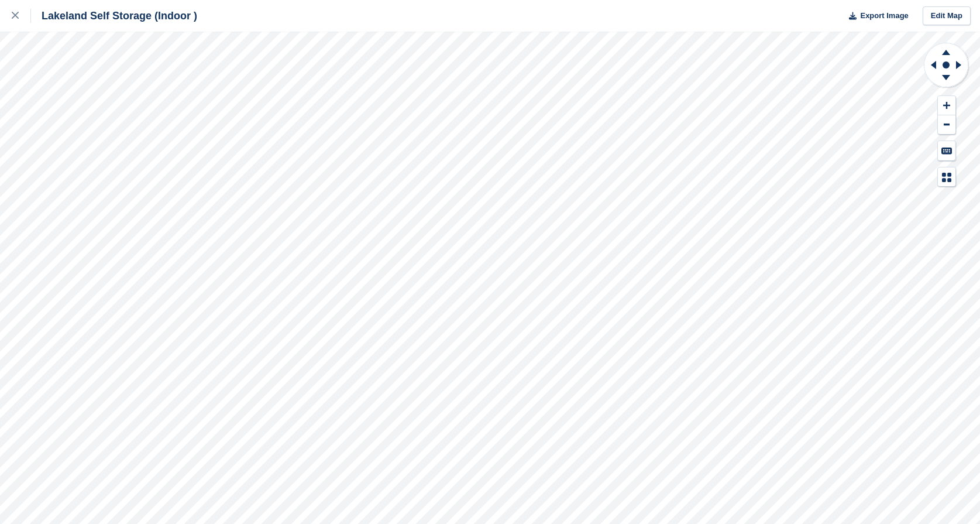 This screenshot has height=524, width=980. What do you see at coordinates (947, 125) in the screenshot?
I see `button: Zoom Out` at bounding box center [947, 125].